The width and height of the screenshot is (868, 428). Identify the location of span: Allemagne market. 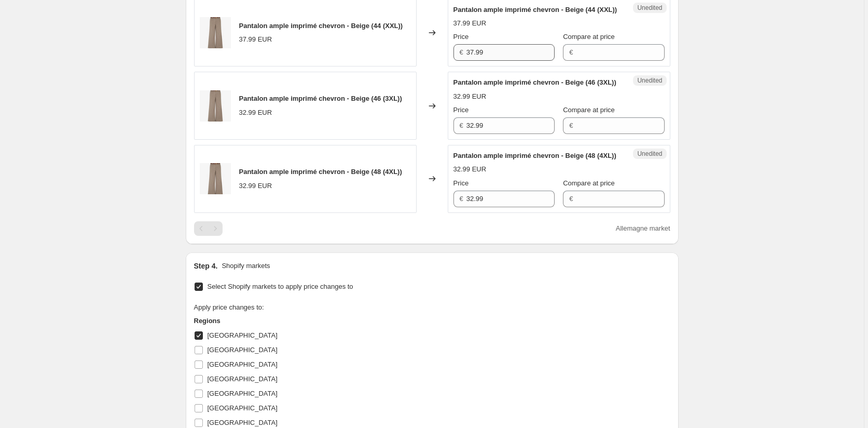
(643, 228).